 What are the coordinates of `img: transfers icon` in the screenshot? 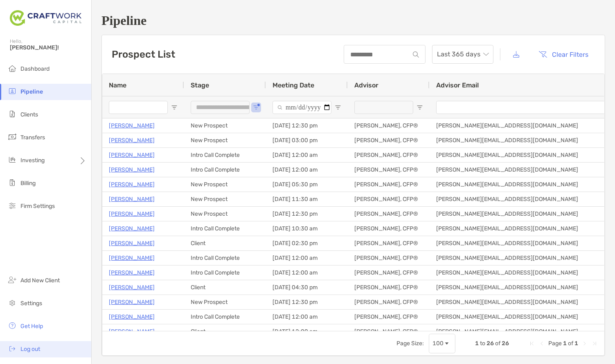 It's located at (12, 137).